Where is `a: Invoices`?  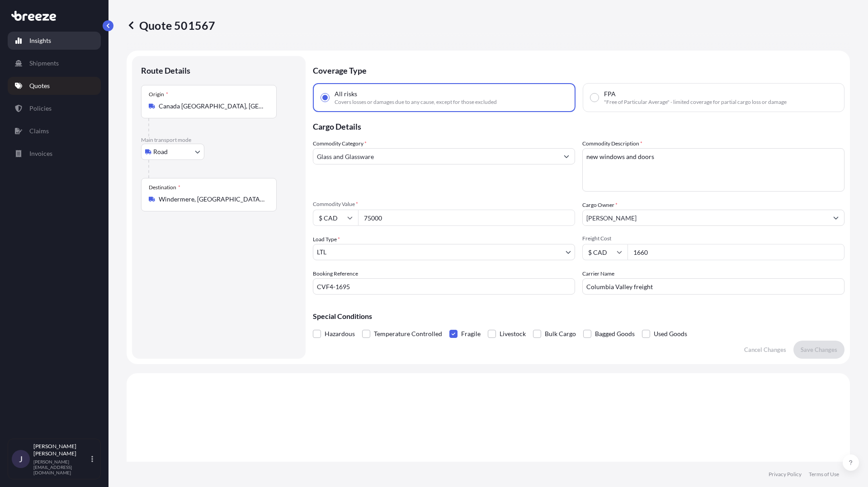
a: Invoices is located at coordinates (54, 154).